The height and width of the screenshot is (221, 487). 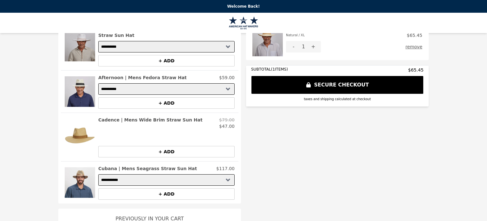 What do you see at coordinates (280, 69) in the screenshot?
I see `span: ( 1 ITEMS)` at bounding box center [280, 69].